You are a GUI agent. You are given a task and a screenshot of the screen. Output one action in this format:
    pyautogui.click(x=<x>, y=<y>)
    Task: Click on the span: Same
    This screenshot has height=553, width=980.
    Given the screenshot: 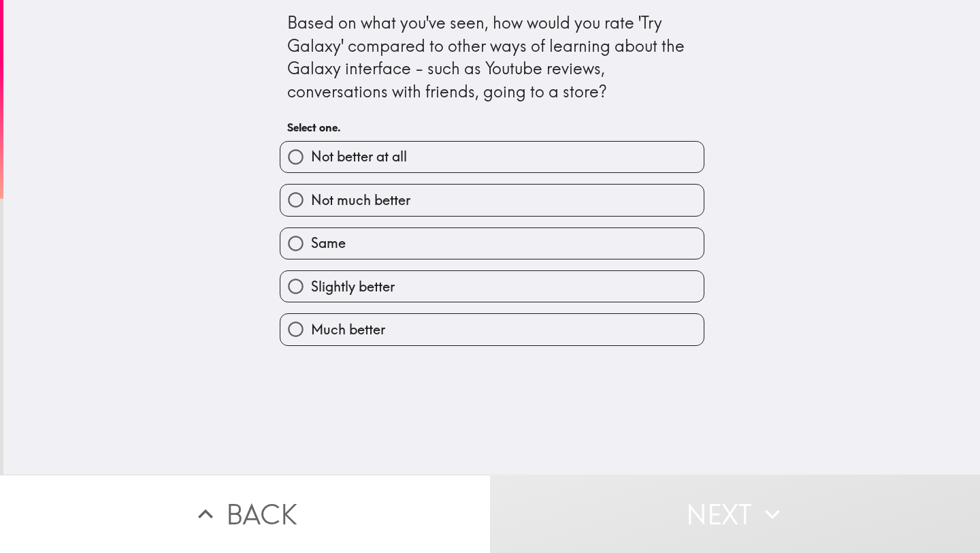 What is the action you would take?
    pyautogui.click(x=328, y=243)
    